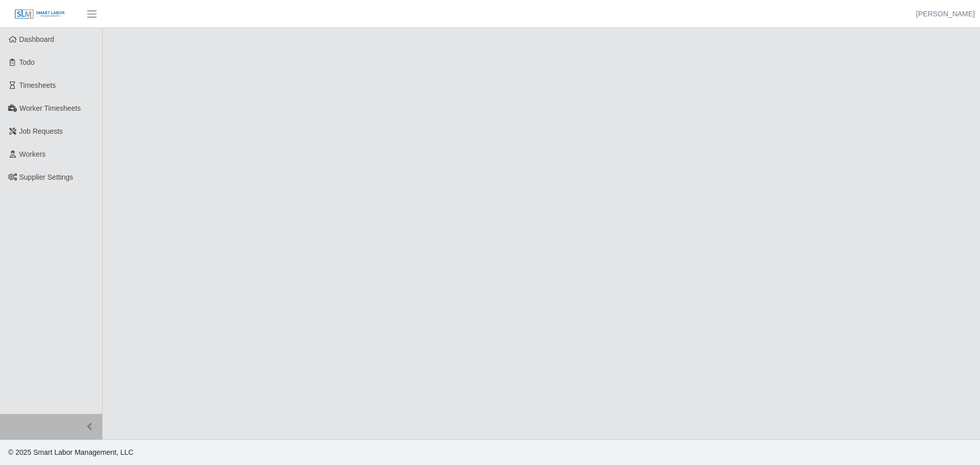 The width and height of the screenshot is (980, 465). Describe the element at coordinates (50, 108) in the screenshot. I see `span: Worker Timesheets` at that location.